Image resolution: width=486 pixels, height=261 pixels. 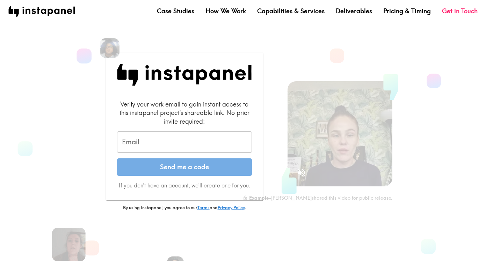 What do you see at coordinates (354, 11) in the screenshot?
I see `a: Deliverables` at bounding box center [354, 11].